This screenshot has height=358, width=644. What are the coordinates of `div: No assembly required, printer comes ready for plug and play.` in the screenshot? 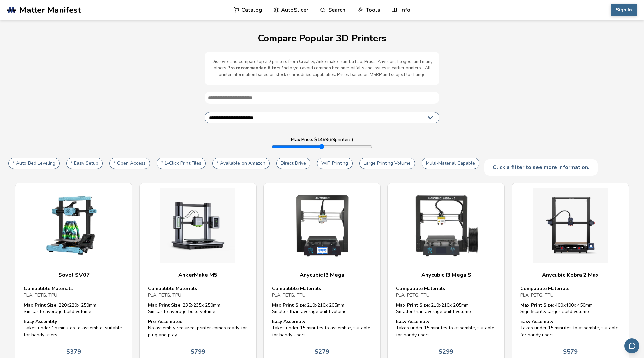 It's located at (198, 328).